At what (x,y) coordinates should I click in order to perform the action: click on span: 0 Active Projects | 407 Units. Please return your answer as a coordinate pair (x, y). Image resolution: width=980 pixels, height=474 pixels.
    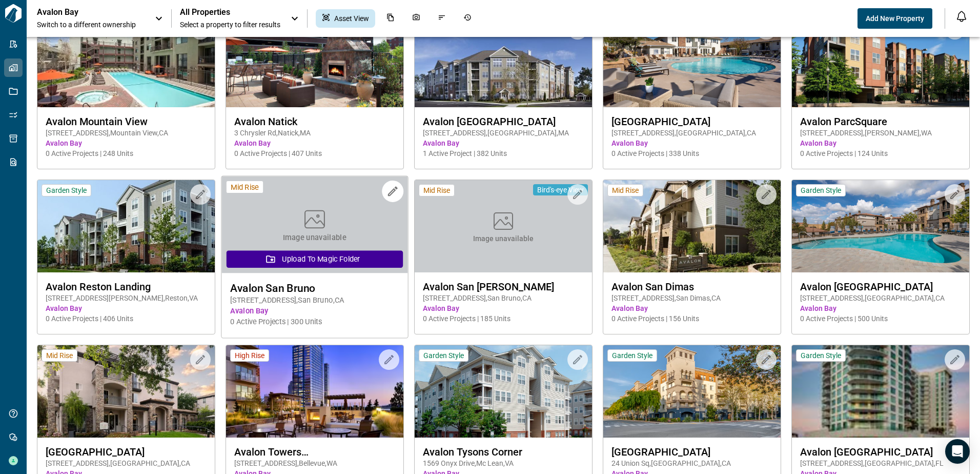
    Looking at the image, I should click on (315, 153).